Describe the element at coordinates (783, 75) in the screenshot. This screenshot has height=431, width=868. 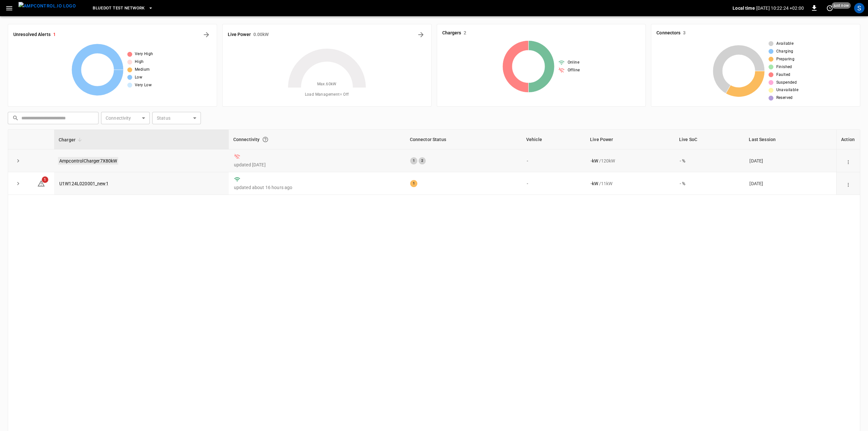
I see `span: Faulted` at that location.